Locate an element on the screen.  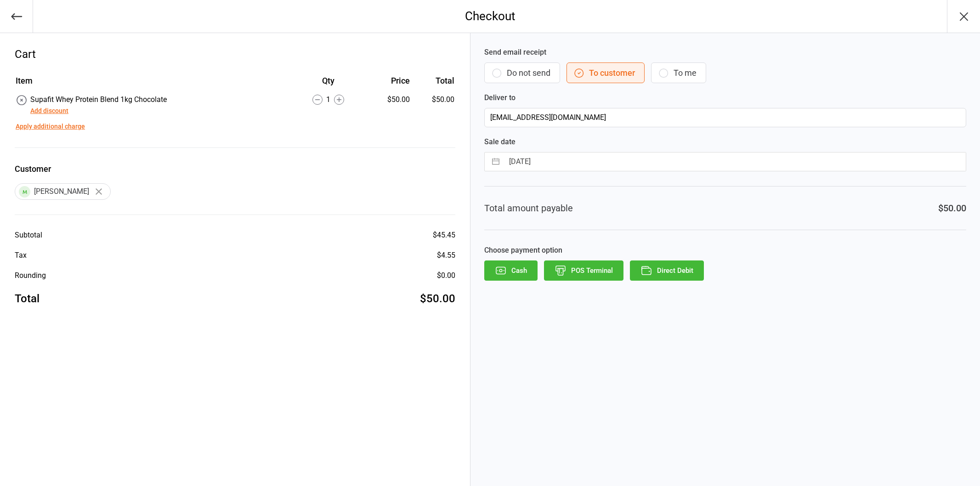
button: Add discount is located at coordinates (49, 110).